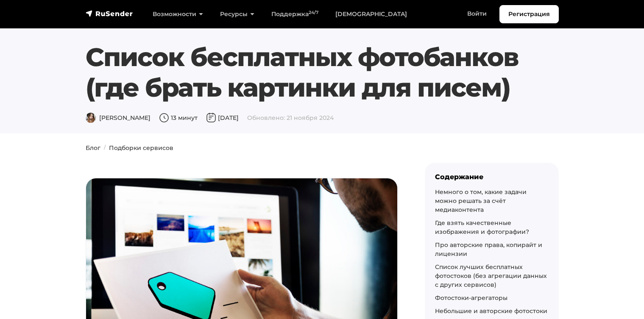 This screenshot has width=644, height=319. I want to click on h1: Список бесплатных фотобанков (где брать картинки для писем), so click(302, 72).